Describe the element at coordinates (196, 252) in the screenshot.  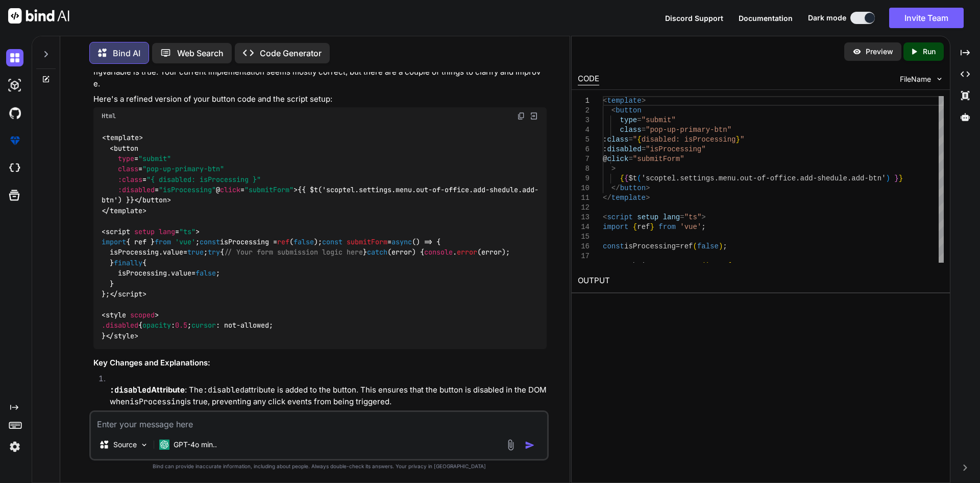
I see `span: true` at that location.